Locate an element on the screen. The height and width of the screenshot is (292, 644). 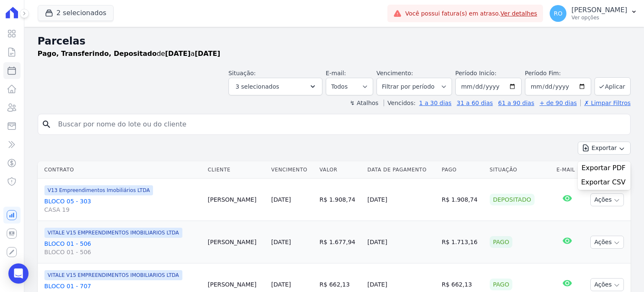
div: Depositado is located at coordinates (512, 199).